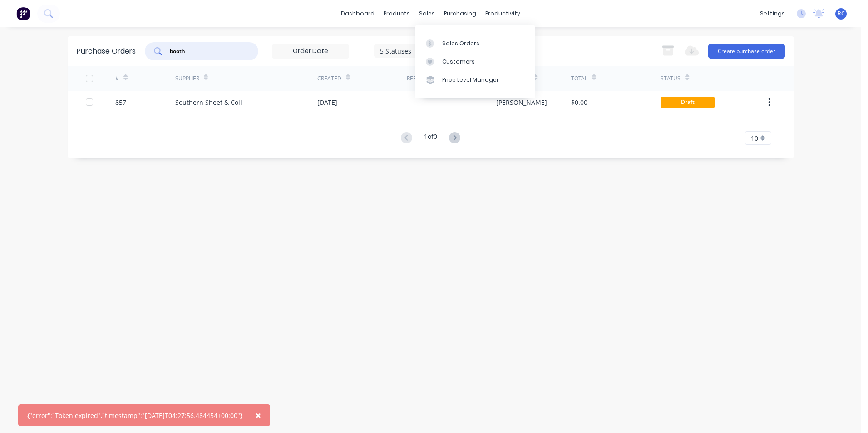 The image size is (868, 433). What do you see at coordinates (772, 14) in the screenshot?
I see `div: settings` at bounding box center [772, 14].